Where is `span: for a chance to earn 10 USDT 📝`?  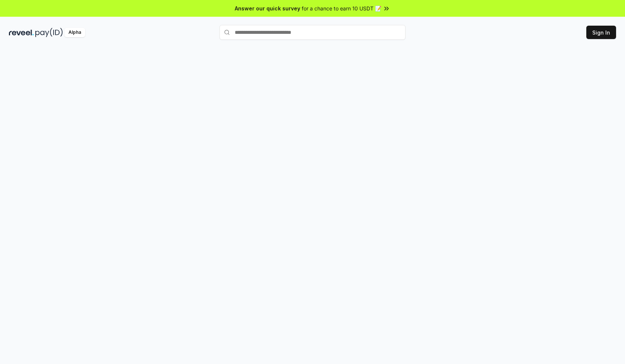
span: for a chance to earn 10 USDT 📝 is located at coordinates (342, 8).